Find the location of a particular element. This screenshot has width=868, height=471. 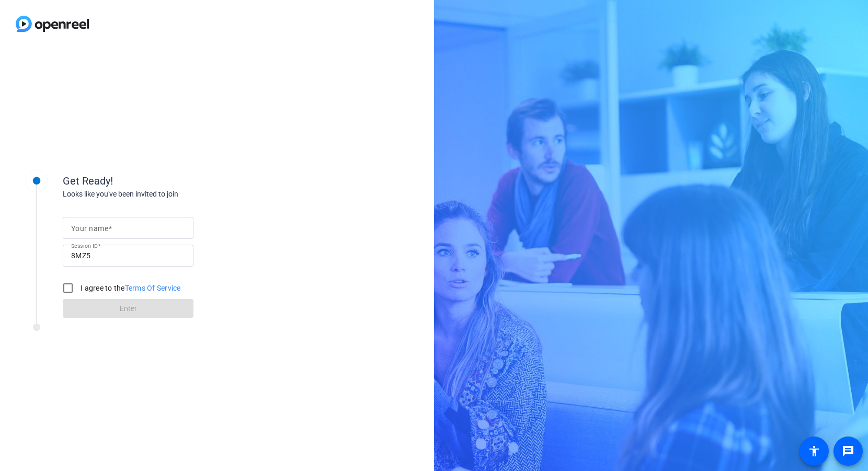

mat-label: Your name is located at coordinates (89, 229).